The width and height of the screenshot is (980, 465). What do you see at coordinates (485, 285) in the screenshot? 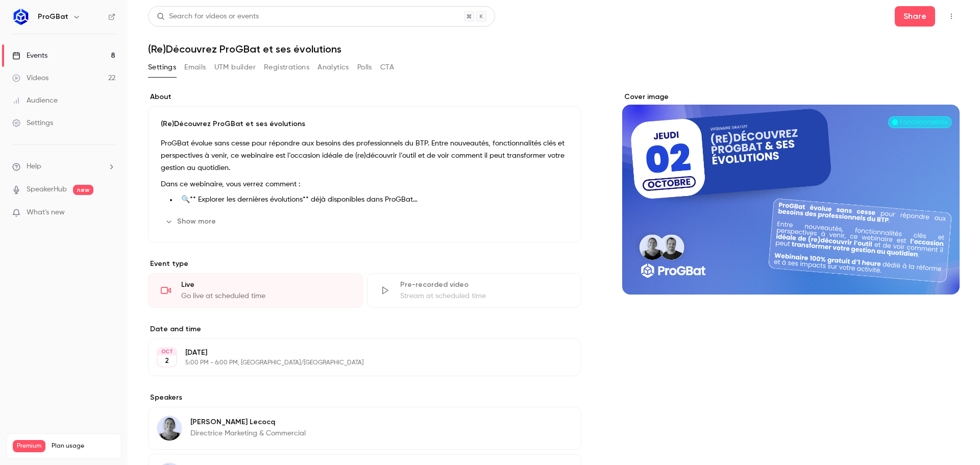
I see `div: Pre-recorded video` at bounding box center [485, 285].